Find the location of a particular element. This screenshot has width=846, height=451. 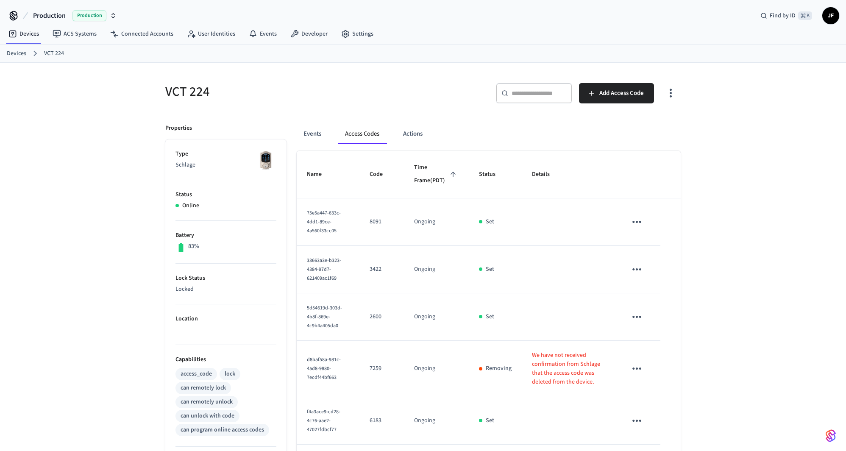

button: JF is located at coordinates (831, 16).